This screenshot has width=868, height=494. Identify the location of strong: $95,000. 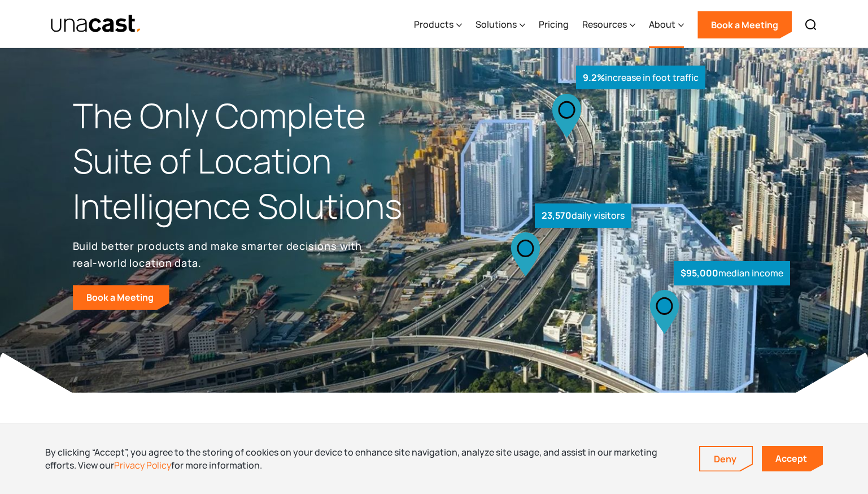
(699, 272).